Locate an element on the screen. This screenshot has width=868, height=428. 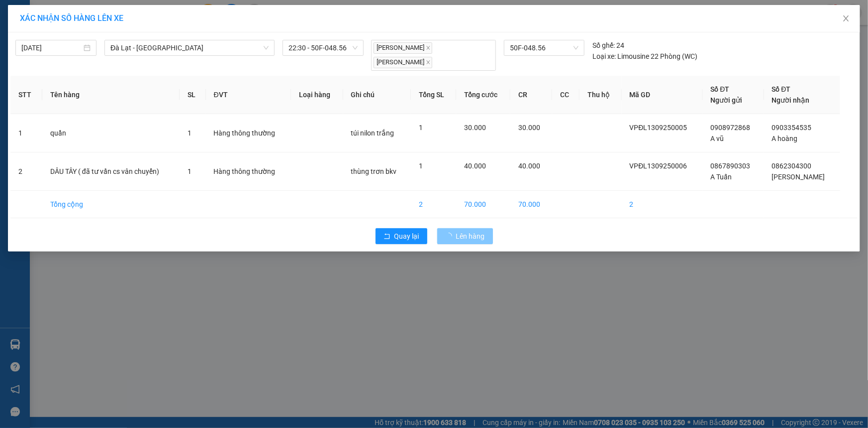
span: rollback is located at coordinates (387, 236).